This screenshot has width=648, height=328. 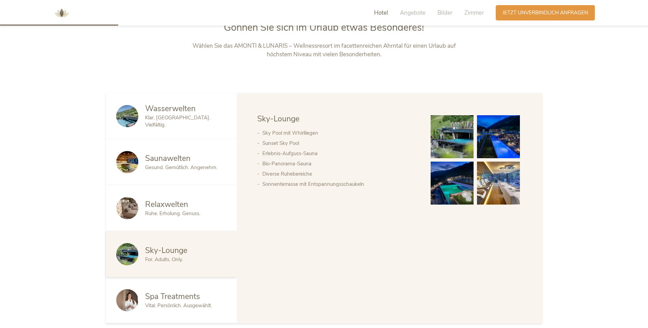 I want to click on li: Diverse Ruhebereiche, so click(x=340, y=174).